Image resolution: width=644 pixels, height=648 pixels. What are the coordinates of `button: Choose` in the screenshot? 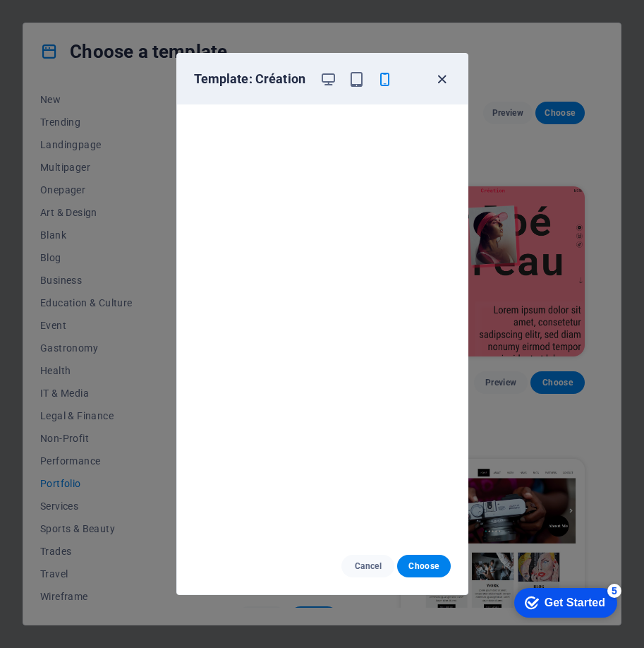 It's located at (423, 566).